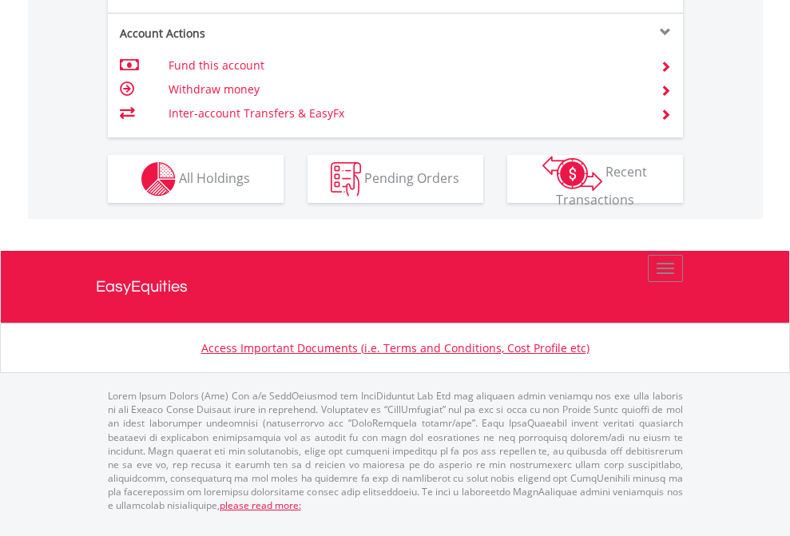  Describe the element at coordinates (404, 113) in the screenshot. I see `td: Inter-account Transfers & EasyFx` at that location.